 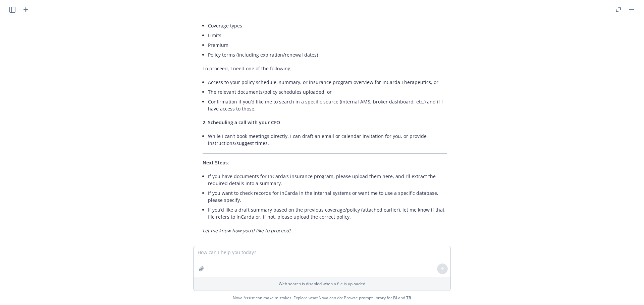 I want to click on em: Let me know how you’d like to proceed!, so click(x=246, y=231).